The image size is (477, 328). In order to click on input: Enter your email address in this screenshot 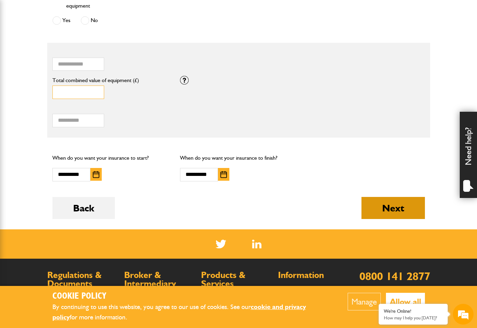, I will do `click(67, 92)`.